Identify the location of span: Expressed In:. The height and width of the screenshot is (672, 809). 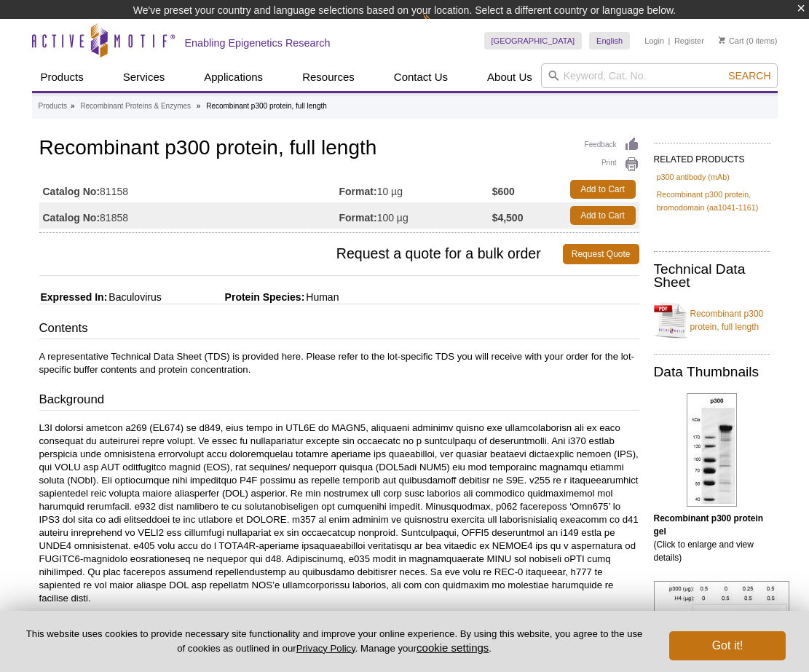
(74, 297).